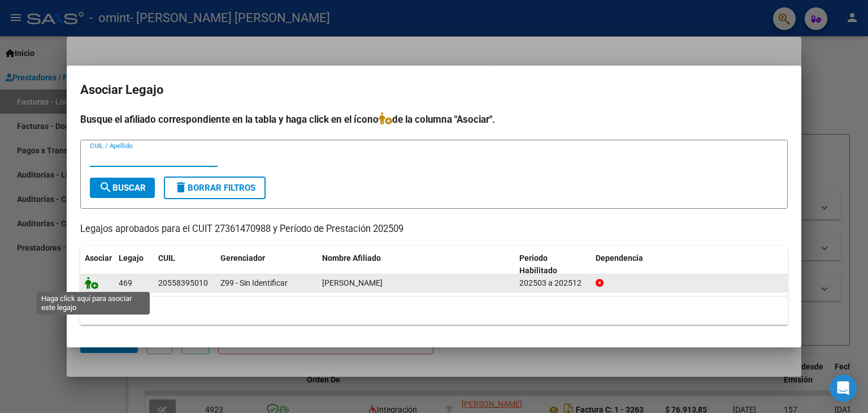  What do you see at coordinates (105, 187) in the screenshot?
I see `mat-icon: search` at bounding box center [105, 187].